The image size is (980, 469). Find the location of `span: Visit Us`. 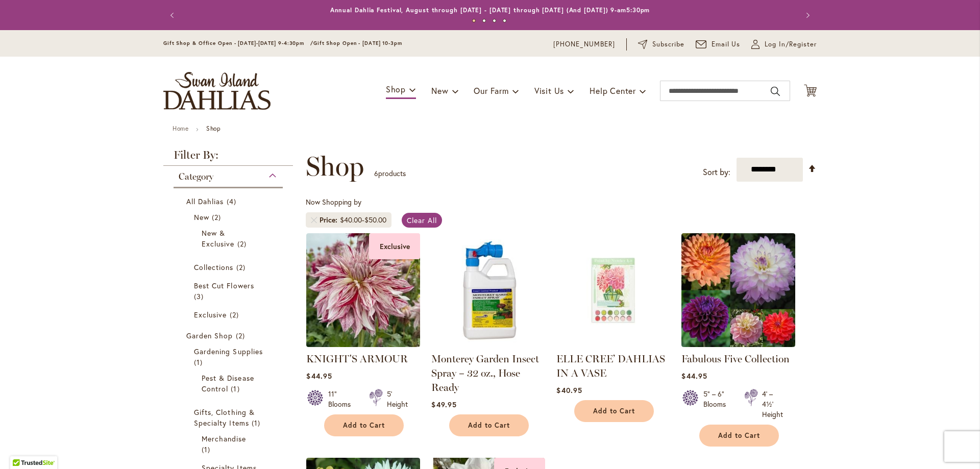

span: Visit Us is located at coordinates (549, 91).